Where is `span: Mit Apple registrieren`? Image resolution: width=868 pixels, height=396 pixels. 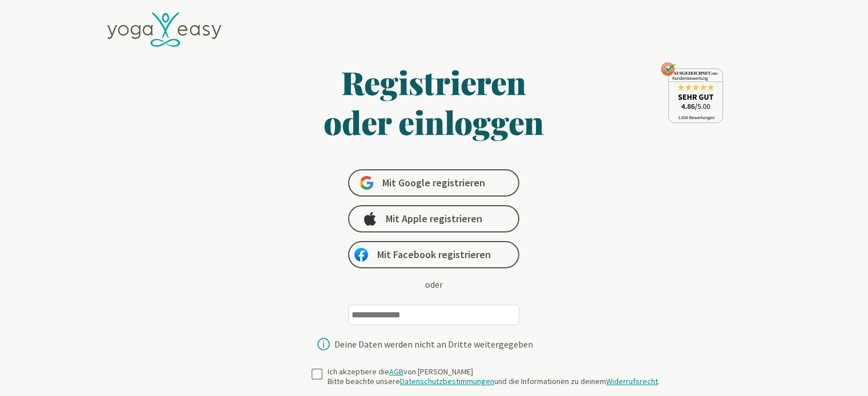 span: Mit Apple registrieren is located at coordinates (434, 219).